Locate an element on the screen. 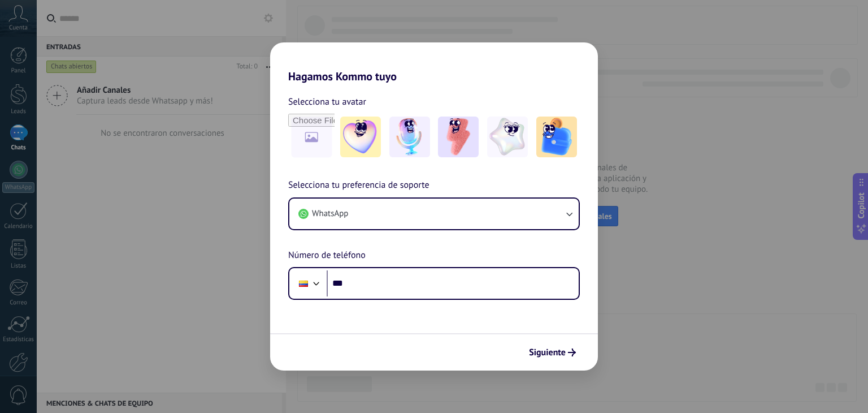 Image resolution: width=868 pixels, height=413 pixels. span: WhatsApp is located at coordinates (330, 214).